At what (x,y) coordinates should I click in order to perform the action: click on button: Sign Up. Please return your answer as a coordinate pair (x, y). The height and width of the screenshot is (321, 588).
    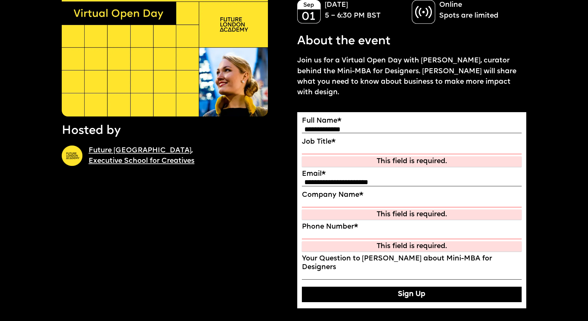
    Looking at the image, I should click on (412, 294).